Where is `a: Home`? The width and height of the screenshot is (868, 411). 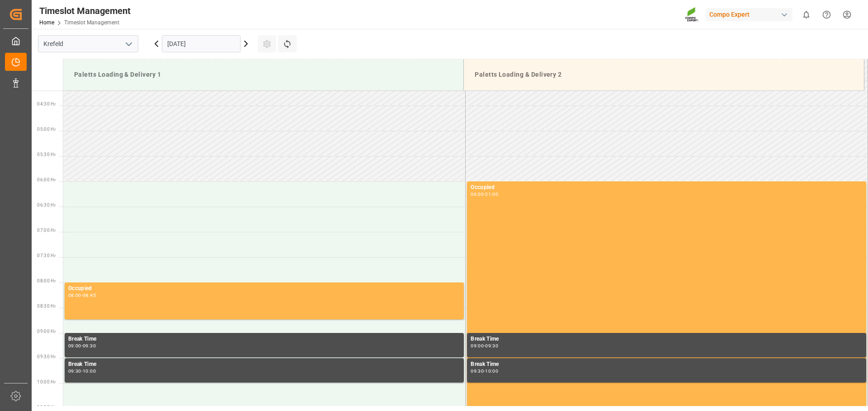 a: Home is located at coordinates (47, 22).